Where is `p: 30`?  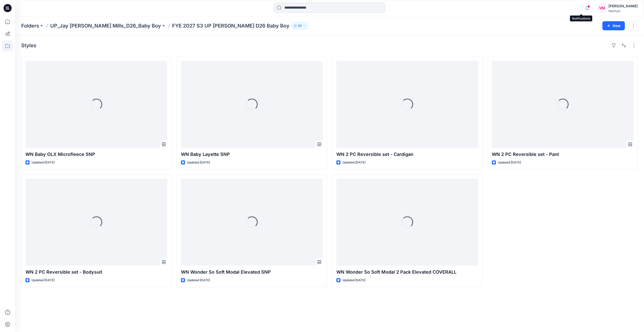
p: 30 is located at coordinates (300, 26).